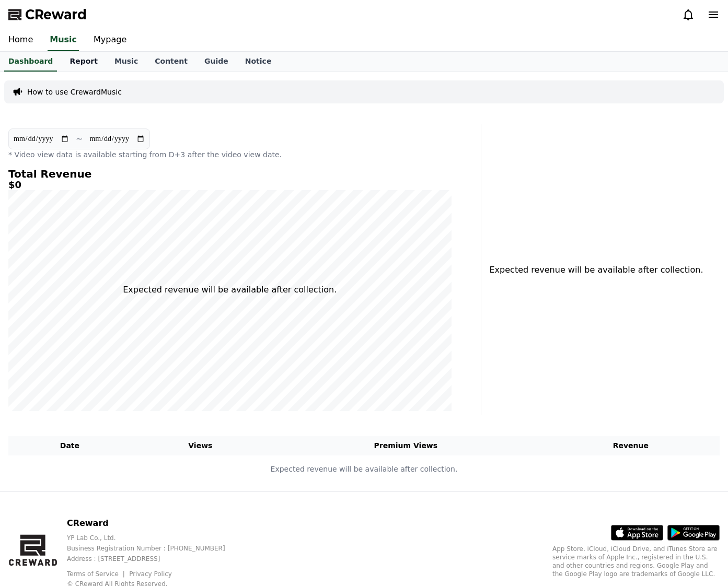 This screenshot has width=728, height=586. I want to click on th: Date, so click(70, 446).